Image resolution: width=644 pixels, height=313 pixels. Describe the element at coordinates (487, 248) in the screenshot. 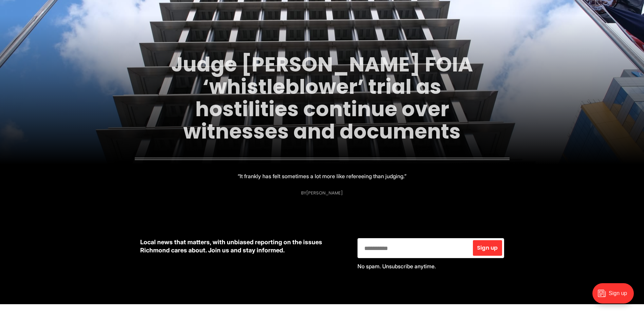

I see `button: Sign up` at that location.